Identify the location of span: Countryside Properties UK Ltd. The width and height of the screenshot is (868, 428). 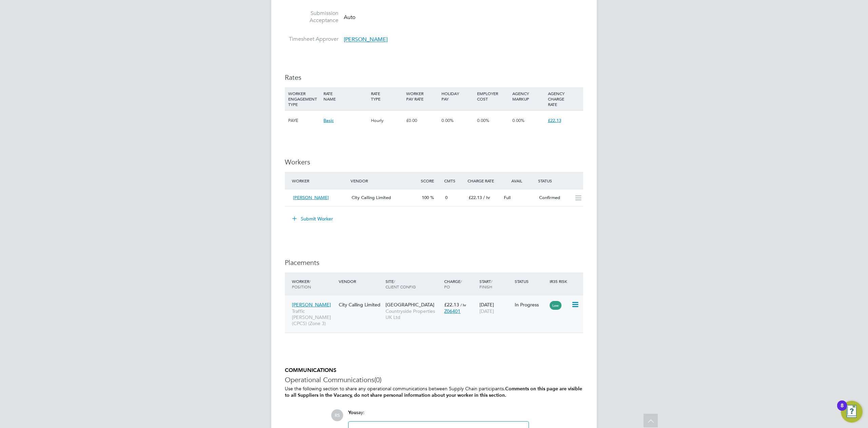
(413, 314).